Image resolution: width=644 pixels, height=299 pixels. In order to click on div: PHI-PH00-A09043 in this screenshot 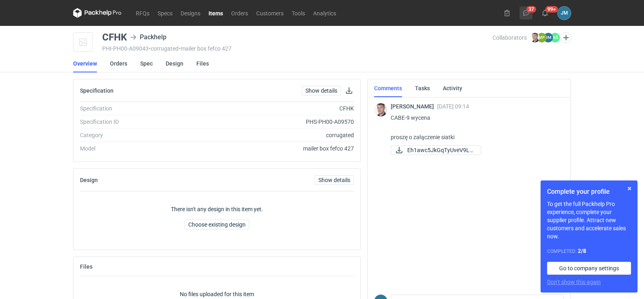, I will do `click(298, 48)`.